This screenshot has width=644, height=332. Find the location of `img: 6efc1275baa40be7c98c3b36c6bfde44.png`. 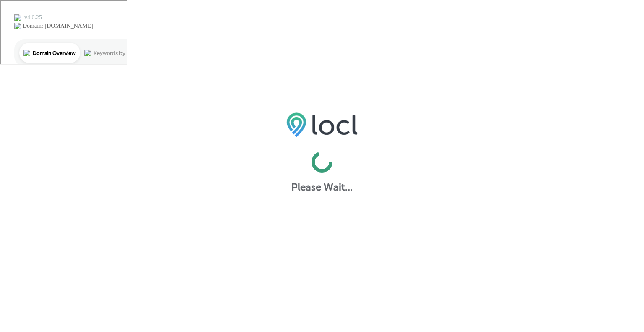

img: 6efc1275baa40be7c98c3b36c6bfde44.png is located at coordinates (322, 125).